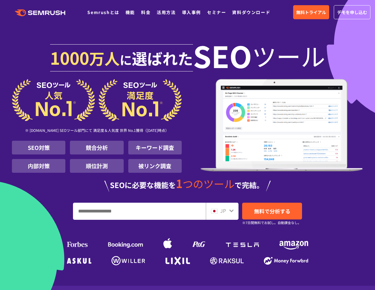 This screenshot has width=375, height=290. What do you see at coordinates (223, 211) in the screenshot?
I see `span: JP` at bounding box center [223, 211].